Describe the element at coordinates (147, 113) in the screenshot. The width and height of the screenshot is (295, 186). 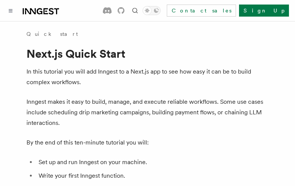
I see `p: Inngest makes it easy to build, manage, and execute reliable workflows. Some use cases include sc...` at that location.